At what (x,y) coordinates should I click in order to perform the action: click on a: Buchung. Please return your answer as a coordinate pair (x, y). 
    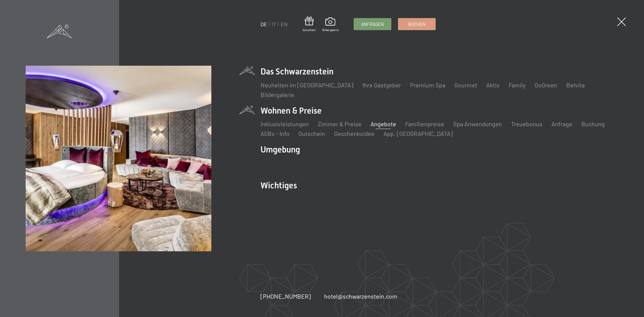
    Looking at the image, I should click on (593, 124).